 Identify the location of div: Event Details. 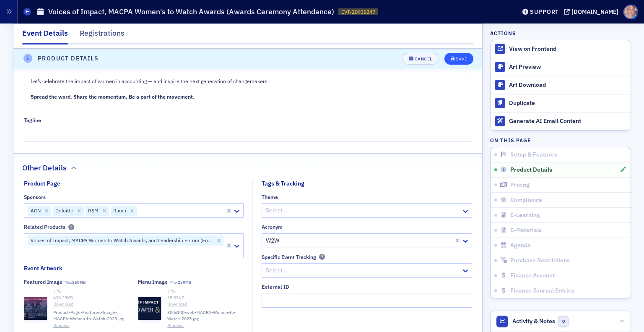
(45, 36).